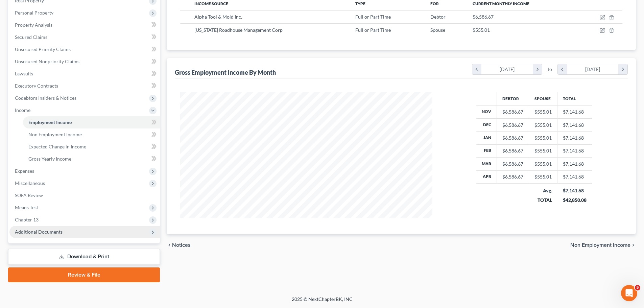 The image size is (644, 308). Describe the element at coordinates (46, 97) in the screenshot. I see `span: Codebtors Insiders & Notices` at that location.